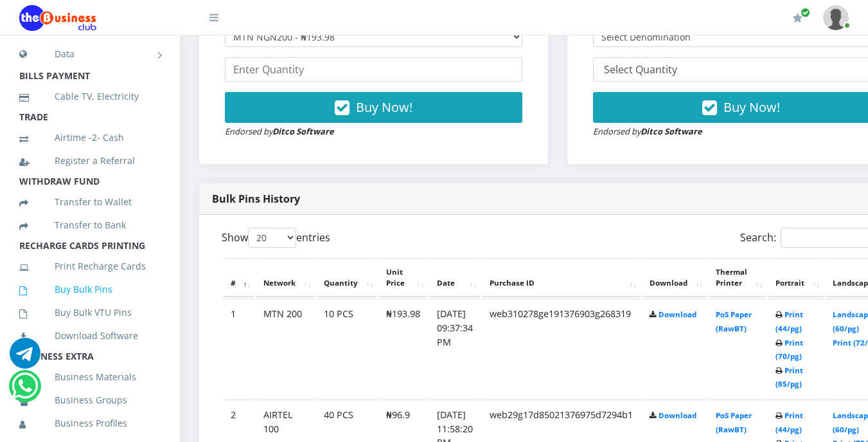 The height and width of the screenshot is (442, 868). Describe the element at coordinates (90, 161) in the screenshot. I see `a: Register a Referral` at that location.